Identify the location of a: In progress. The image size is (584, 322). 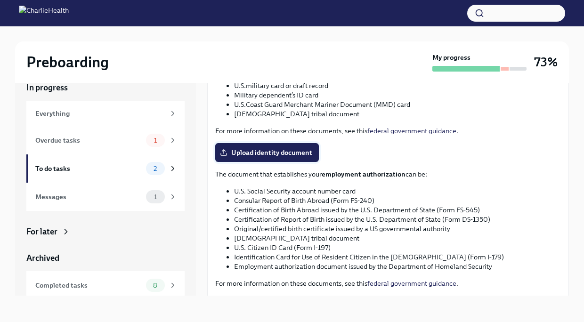
(106, 88).